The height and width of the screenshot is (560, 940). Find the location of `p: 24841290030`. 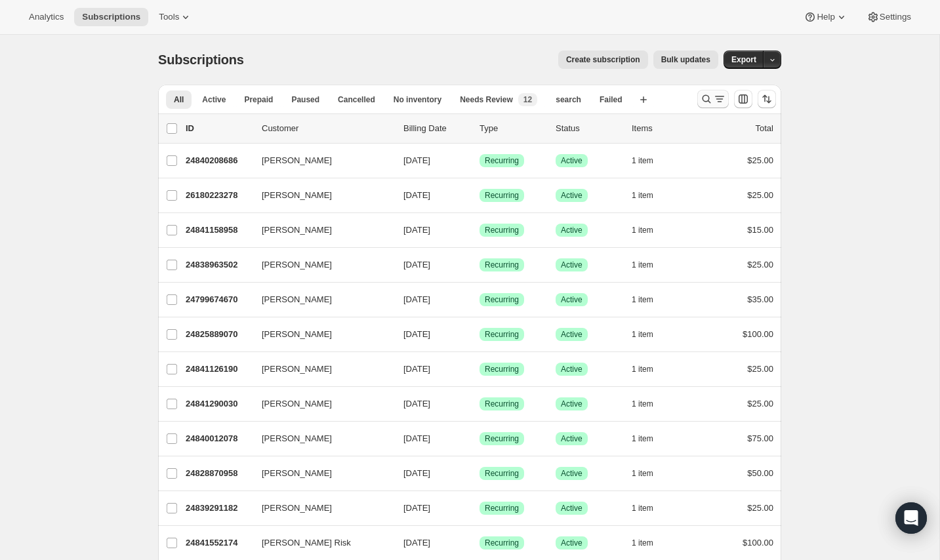

p: 24841290030 is located at coordinates (219, 404).